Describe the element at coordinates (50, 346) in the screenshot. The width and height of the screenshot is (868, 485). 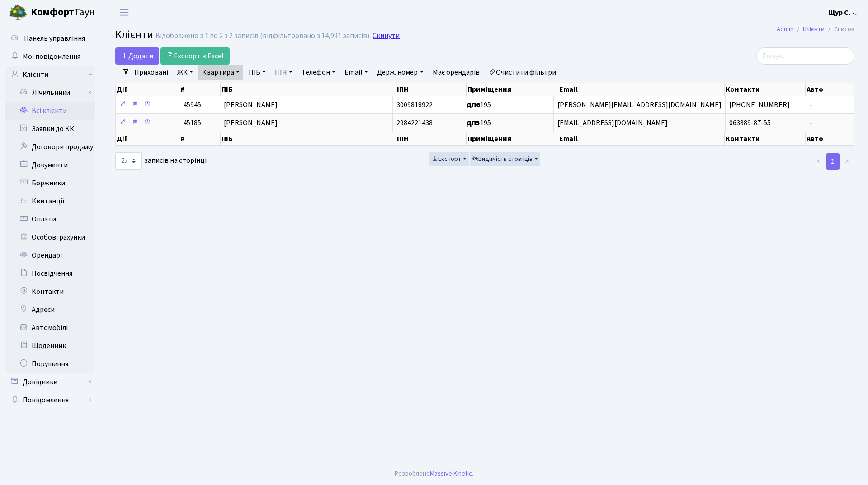
I see `a: Щоденник` at that location.